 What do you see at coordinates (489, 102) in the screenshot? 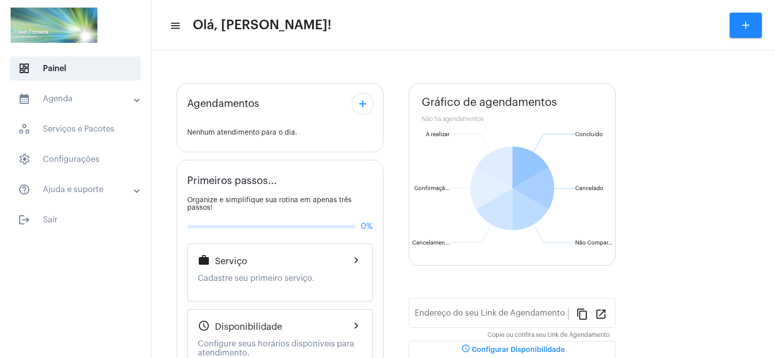
I see `span: Gráfico de agendamentos` at bounding box center [489, 102].